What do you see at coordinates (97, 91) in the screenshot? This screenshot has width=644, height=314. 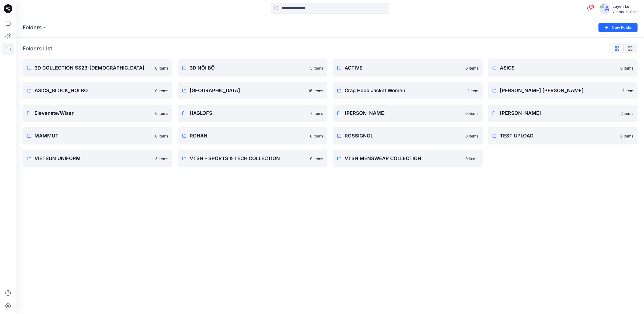 I see `a: ASICS_BLOCK_NỘI BỘ0 items` at bounding box center [97, 91].